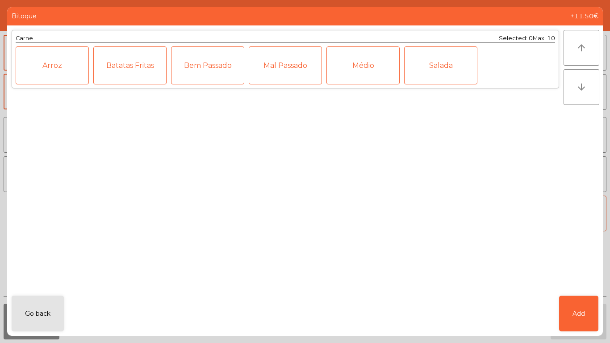 Image resolution: width=610 pixels, height=343 pixels. Describe the element at coordinates (130, 65) in the screenshot. I see `div: Batatas Fritas` at that location.